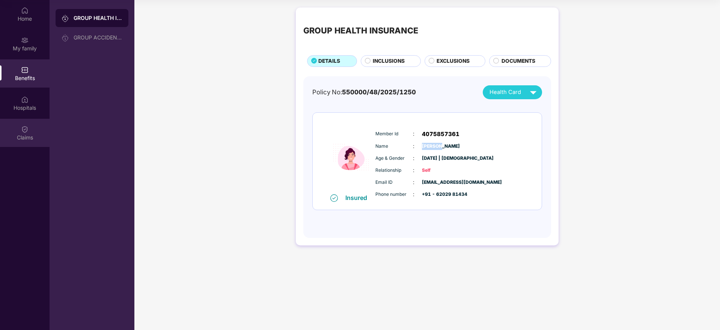  What do you see at coordinates (25, 129) in the screenshot?
I see `img: svg+xml;base64,PHN2ZyBpZD0iQ2xhaW0iIHhtbG5zPSJodHRwOi8vd3d3LnczLm9yZy8yMDAwL3N2ZyIgd2lkdGg9IjIwIi...` at bounding box center [25, 129].